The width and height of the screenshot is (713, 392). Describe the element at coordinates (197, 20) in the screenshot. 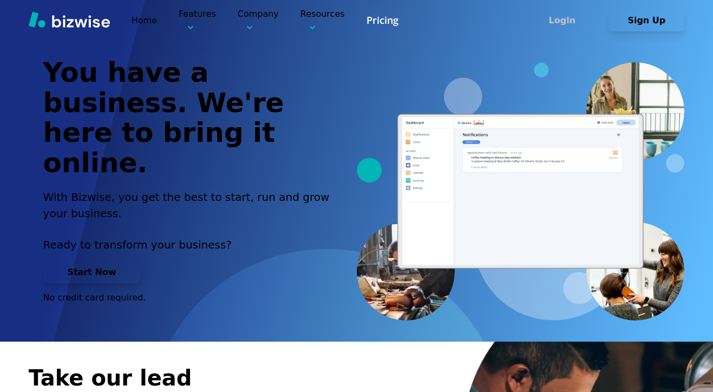

I see `p: Features` at that location.